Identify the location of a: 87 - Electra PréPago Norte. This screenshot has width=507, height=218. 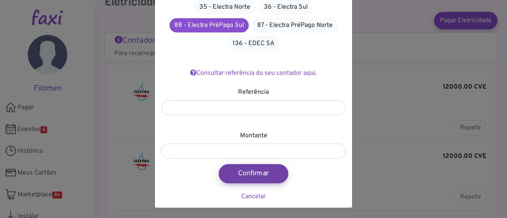
(295, 25).